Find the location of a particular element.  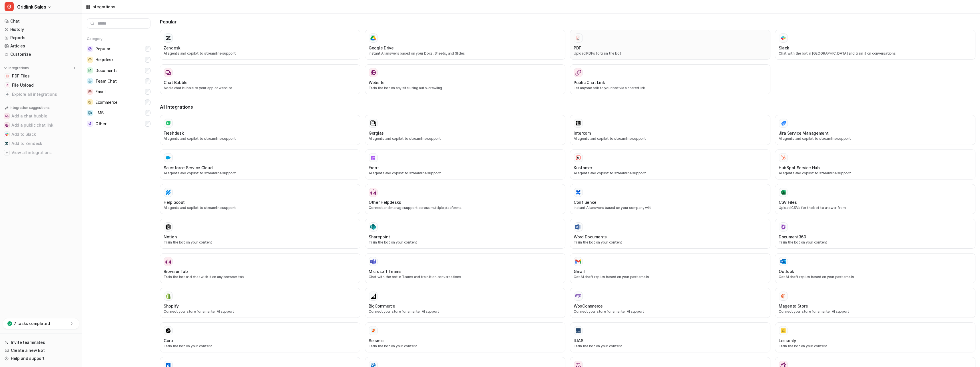

a: Integrations is located at coordinates (100, 7).